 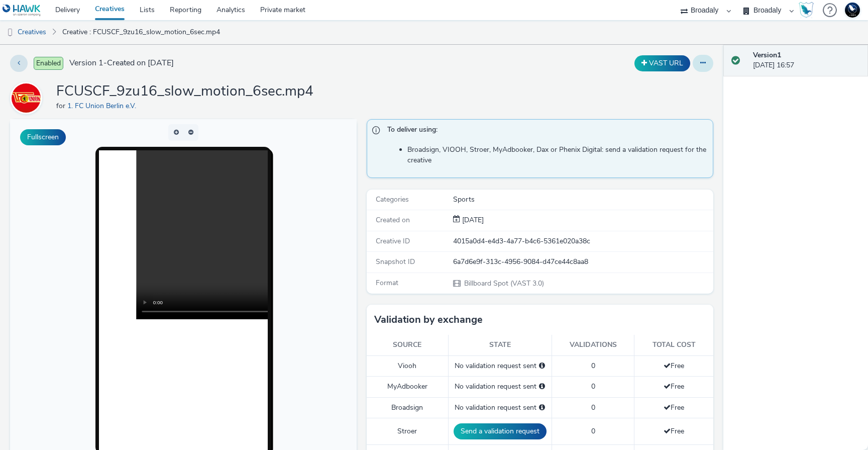 What do you see at coordinates (471, 220) in the screenshot?
I see `div: Creation 29 September 2025, 16:57` at bounding box center [471, 220].